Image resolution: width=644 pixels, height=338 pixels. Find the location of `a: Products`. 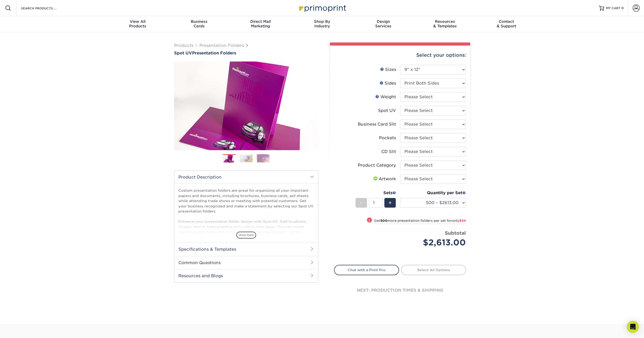

a: Products is located at coordinates (184, 45).